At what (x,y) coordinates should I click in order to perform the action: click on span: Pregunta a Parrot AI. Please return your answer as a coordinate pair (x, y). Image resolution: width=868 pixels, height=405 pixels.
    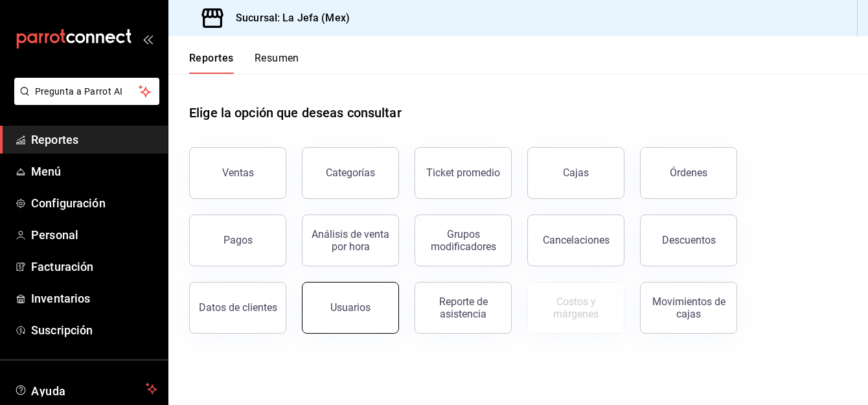
    Looking at the image, I should click on (87, 92).